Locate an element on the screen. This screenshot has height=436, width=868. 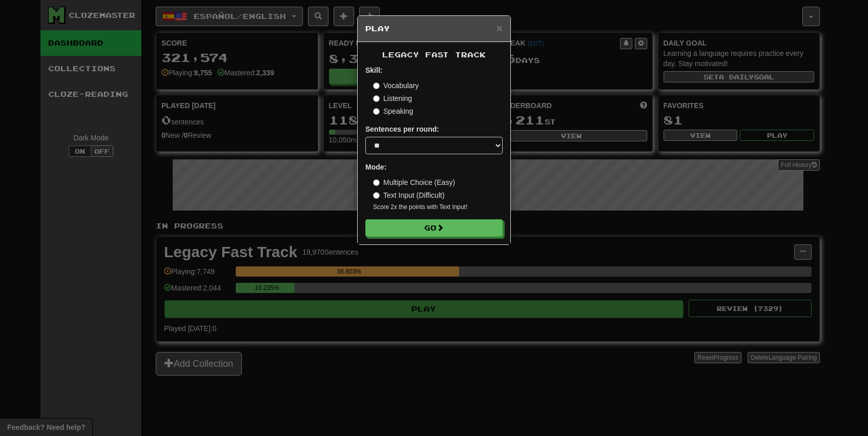
label: Sentences per round: is located at coordinates (403, 129).